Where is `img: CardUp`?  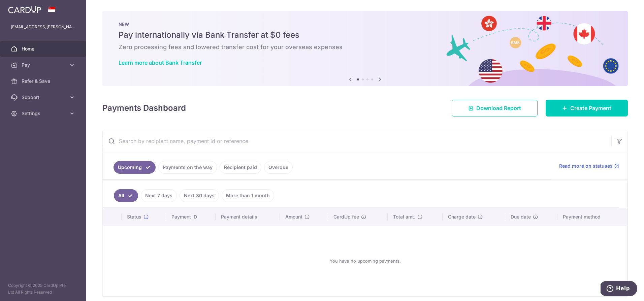 img: CardUp is located at coordinates (24, 9).